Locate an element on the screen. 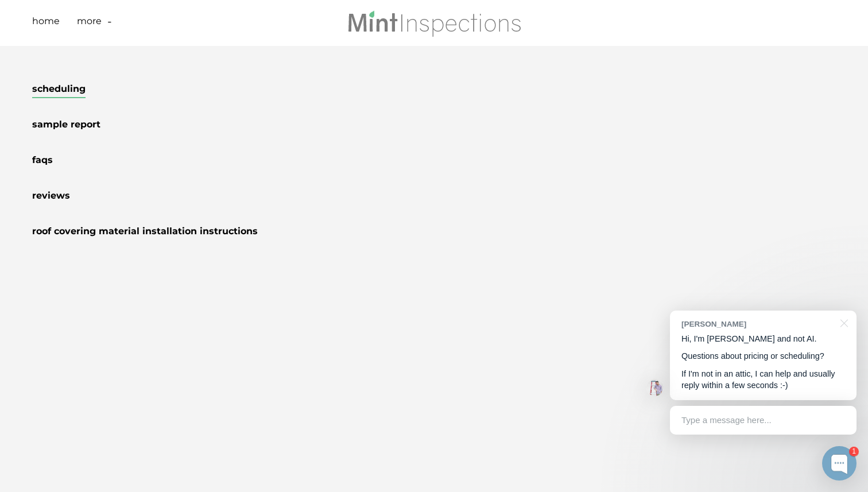 This screenshot has width=868, height=492. img: Mint Inspections is located at coordinates (434, 23).